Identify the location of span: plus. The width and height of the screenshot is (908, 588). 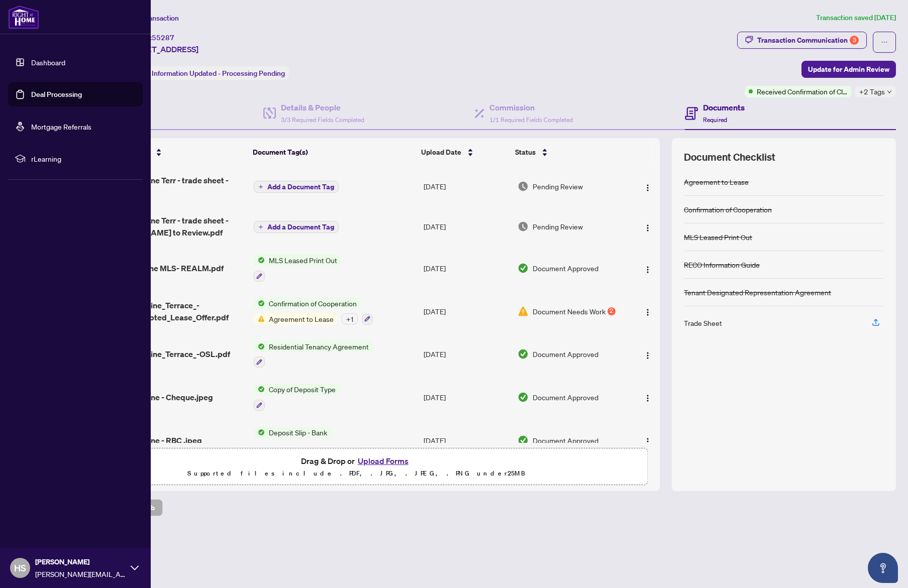
(261, 227).